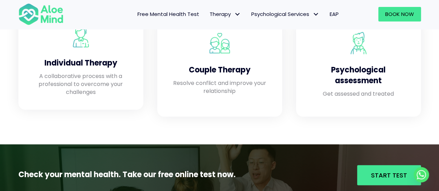 This screenshot has height=191, width=439. I want to click on span: Free Mental Health Test, so click(168, 14).